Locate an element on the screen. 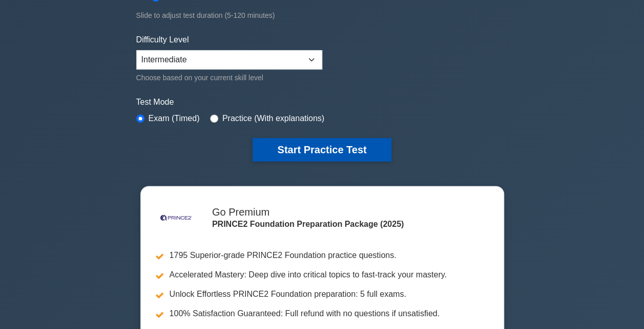  label: Practice (With explanations) is located at coordinates (273, 118).